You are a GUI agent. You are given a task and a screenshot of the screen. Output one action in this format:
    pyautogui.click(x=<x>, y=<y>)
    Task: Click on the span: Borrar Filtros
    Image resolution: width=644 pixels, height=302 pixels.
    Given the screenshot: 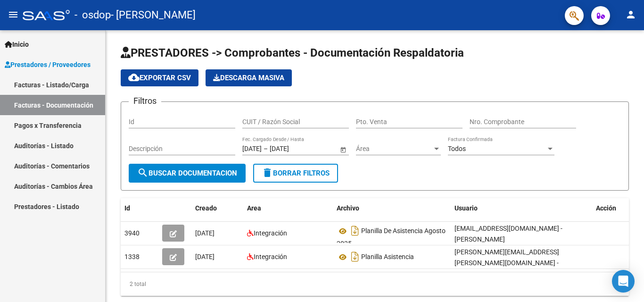 What is the action you would take?
    pyautogui.click(x=296, y=173)
    